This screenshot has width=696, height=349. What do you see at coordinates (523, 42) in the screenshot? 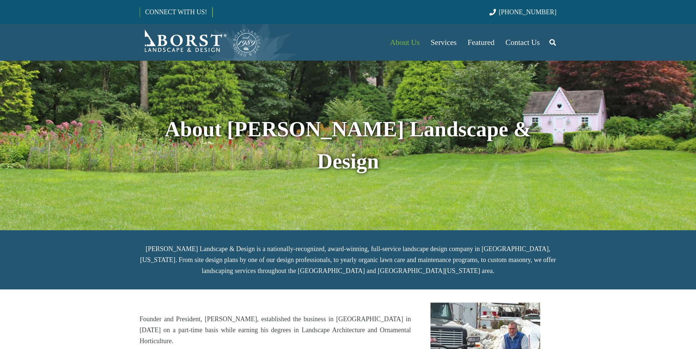
I see `a: Contact Us` at bounding box center [523, 42].